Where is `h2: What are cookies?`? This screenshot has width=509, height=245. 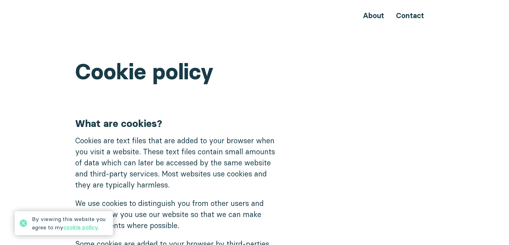
h2: What are cookies? is located at coordinates (178, 123).